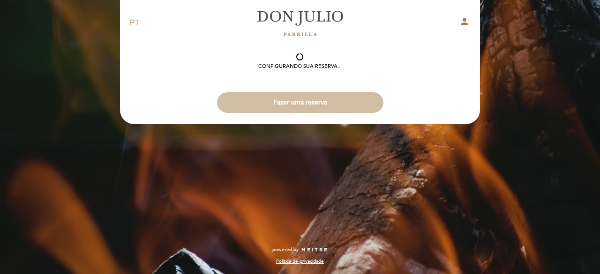 The width and height of the screenshot is (600, 274). What do you see at coordinates (285, 250) in the screenshot?
I see `span: powered by` at bounding box center [285, 250].